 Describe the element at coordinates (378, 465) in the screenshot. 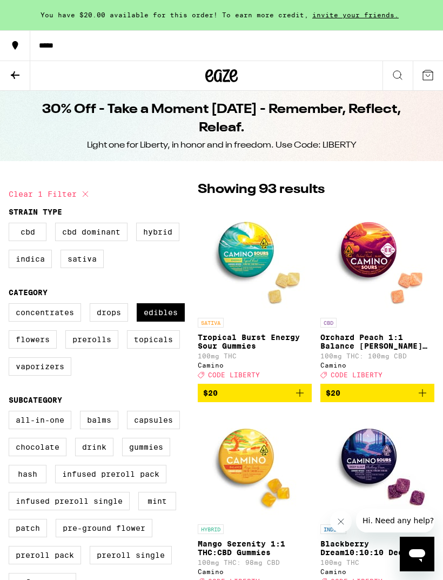

I see `img: Camino - Blackberry Dream10:10:10 Deep Sleep Gummies` at that location.